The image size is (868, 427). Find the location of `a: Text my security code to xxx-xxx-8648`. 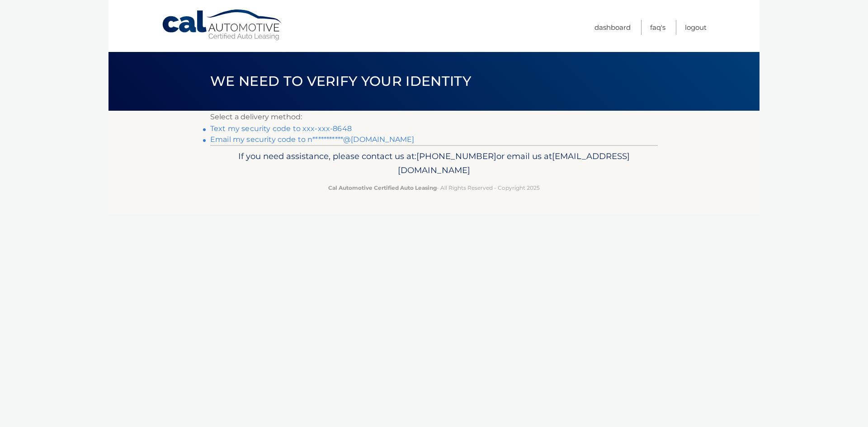

a: Text my security code to xxx-xxx-8648 is located at coordinates (281, 129).